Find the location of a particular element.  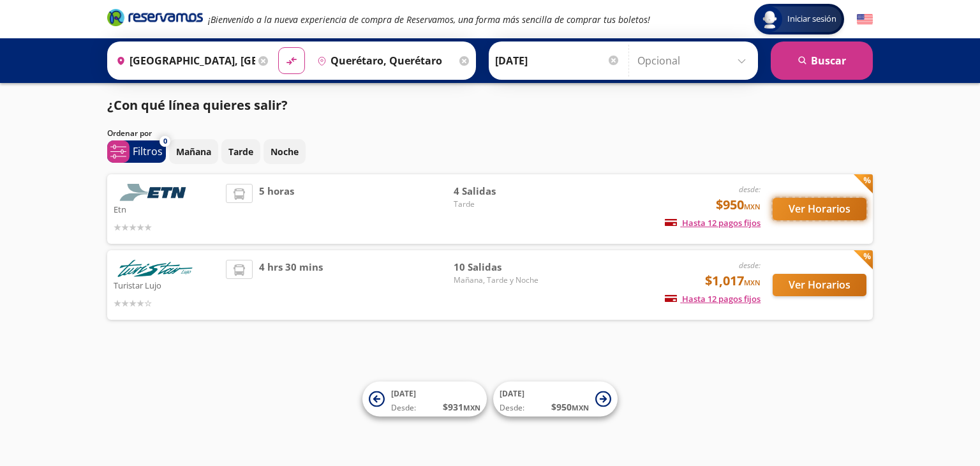

span: Iniciar sesión is located at coordinates (812, 19).